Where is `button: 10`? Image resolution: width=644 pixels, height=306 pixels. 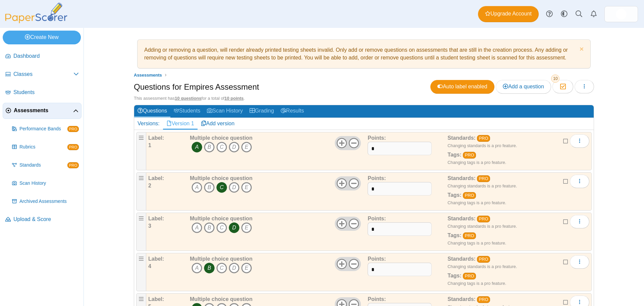
button: 10 is located at coordinates (562, 87).